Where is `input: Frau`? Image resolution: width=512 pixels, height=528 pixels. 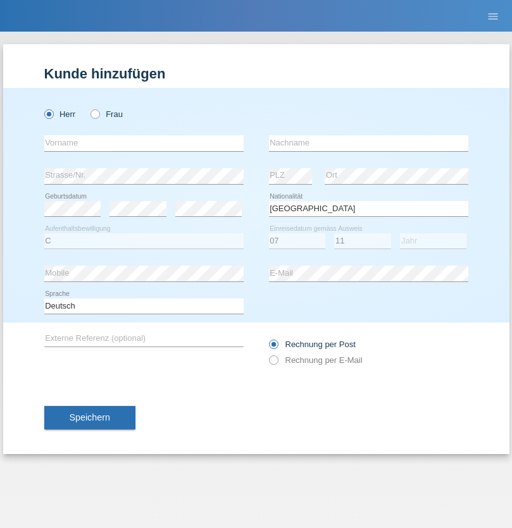
input: Frau is located at coordinates (94, 113).